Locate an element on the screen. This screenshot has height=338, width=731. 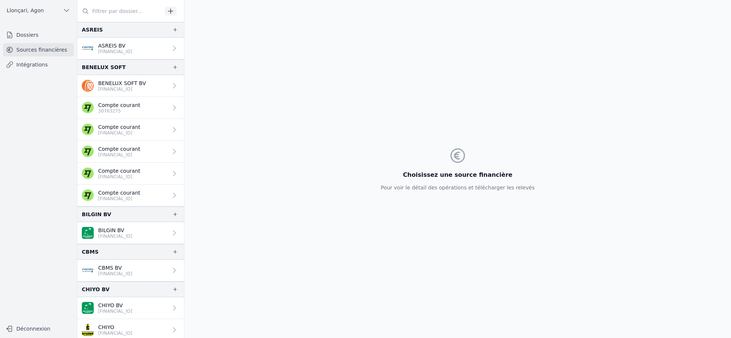
p: CHIYO is located at coordinates (115, 328).